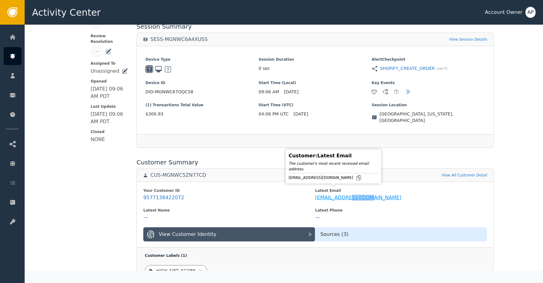  I want to click on span: Key Events, so click(428, 83).